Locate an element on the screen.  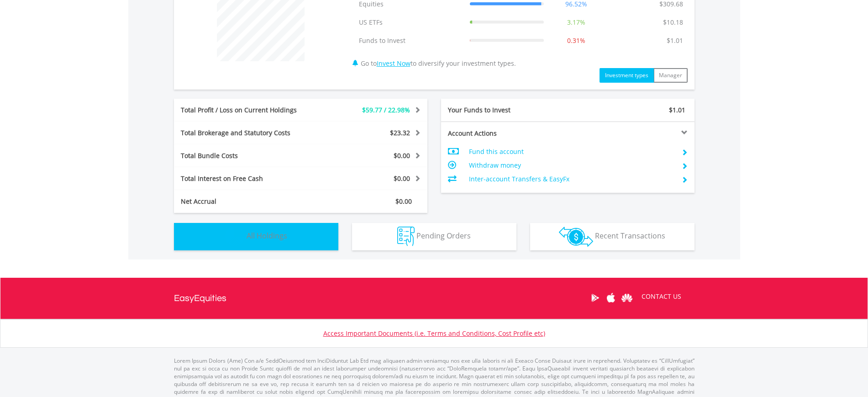
a: Google Play is located at coordinates (595, 298).